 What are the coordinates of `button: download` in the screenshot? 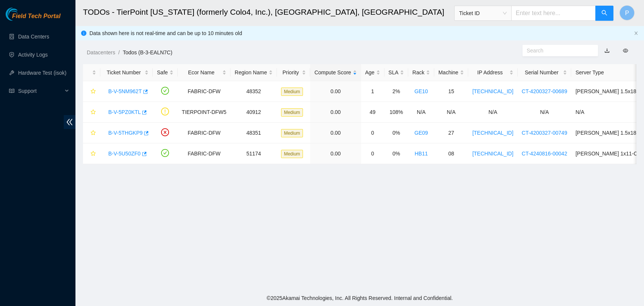 It's located at (607, 51).